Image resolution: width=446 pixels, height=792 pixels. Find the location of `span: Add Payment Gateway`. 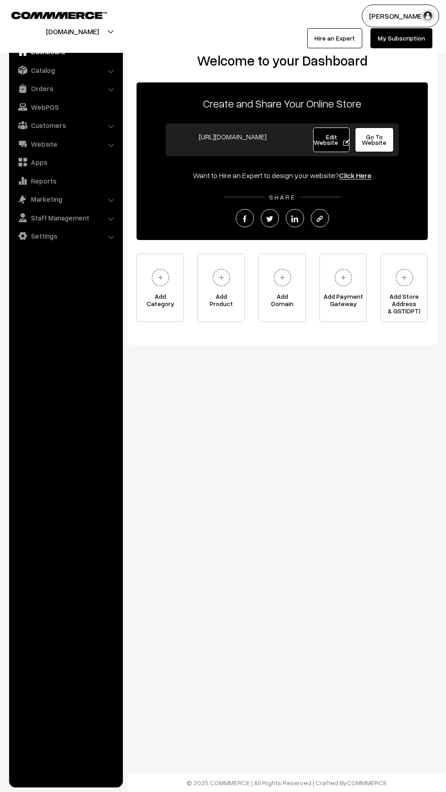

span: Add Payment Gateway is located at coordinates (343, 302).